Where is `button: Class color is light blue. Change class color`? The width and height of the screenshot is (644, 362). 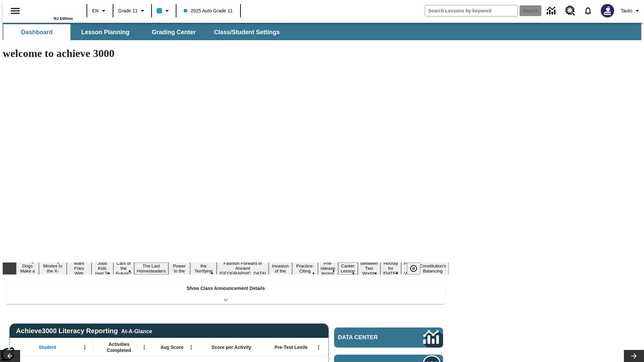
button: Class color is light blue. Change class color is located at coordinates (164, 11).